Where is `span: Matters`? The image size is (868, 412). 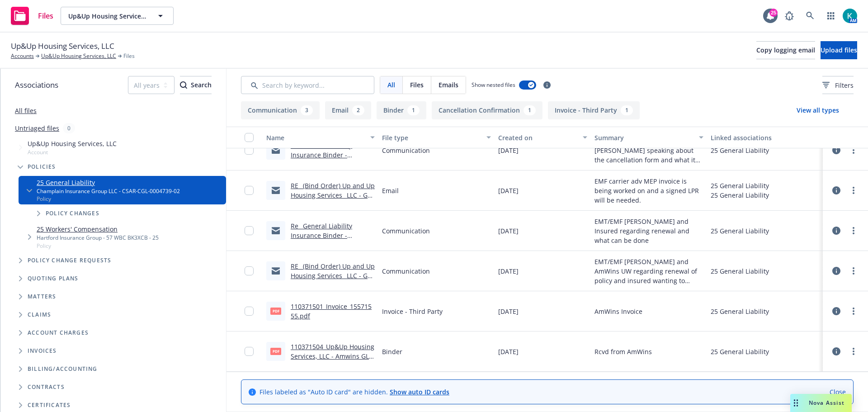
span: Matters is located at coordinates (41, 296).